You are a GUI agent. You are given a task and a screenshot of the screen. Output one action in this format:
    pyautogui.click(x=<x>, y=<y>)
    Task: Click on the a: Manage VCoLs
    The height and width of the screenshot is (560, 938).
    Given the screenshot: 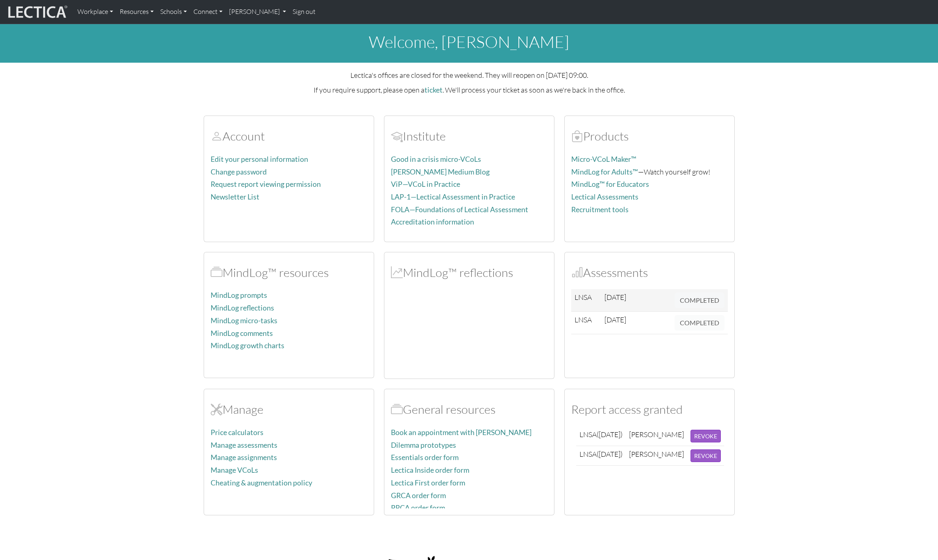 What is the action you would take?
    pyautogui.click(x=235, y=470)
    